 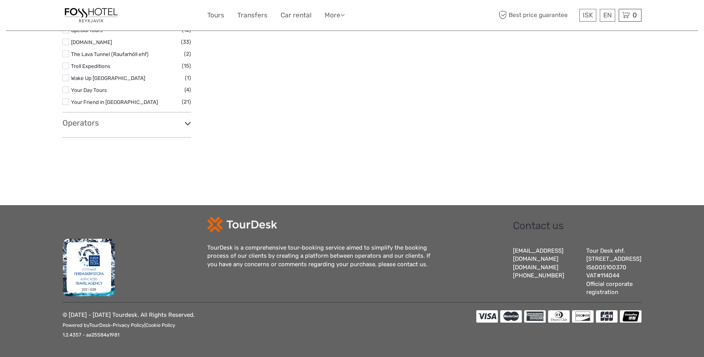 I want to click on img: 1357-20722262-a0dc-4fd2-8fc5-b62df901d176_logo_small.jpg, so click(x=91, y=15).